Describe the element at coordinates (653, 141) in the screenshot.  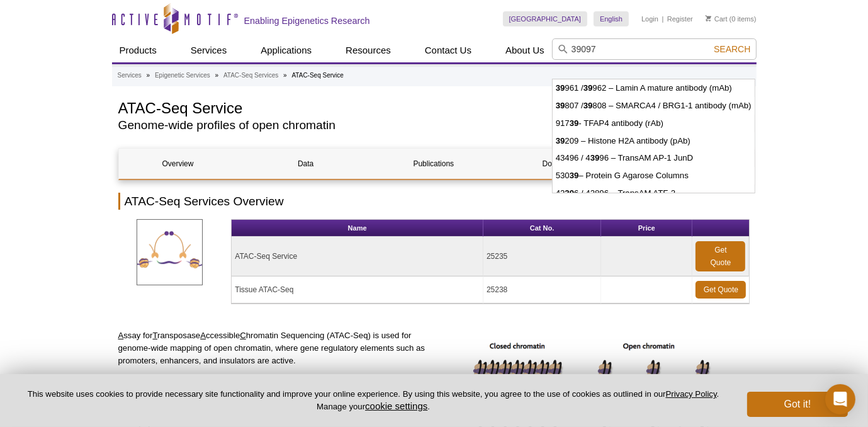
I see `li: 209 – Histone H2A antibody (pAb)` at that location.